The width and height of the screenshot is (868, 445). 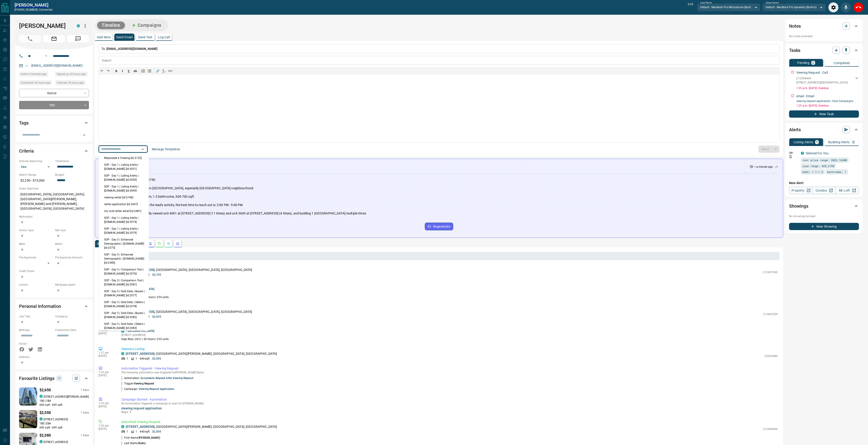 I want to click on p: Baths:, so click(x=72, y=244).